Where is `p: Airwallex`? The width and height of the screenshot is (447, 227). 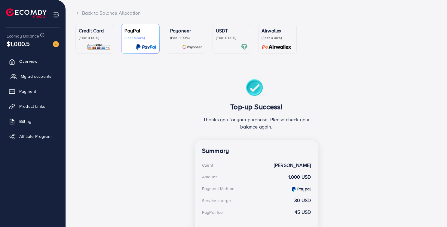 p: Airwallex is located at coordinates (277, 31).